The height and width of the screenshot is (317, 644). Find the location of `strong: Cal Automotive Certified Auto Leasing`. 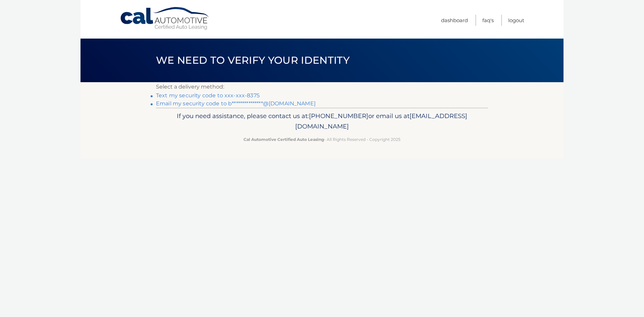

strong: Cal Automotive Certified Auto Leasing is located at coordinates (284, 139).